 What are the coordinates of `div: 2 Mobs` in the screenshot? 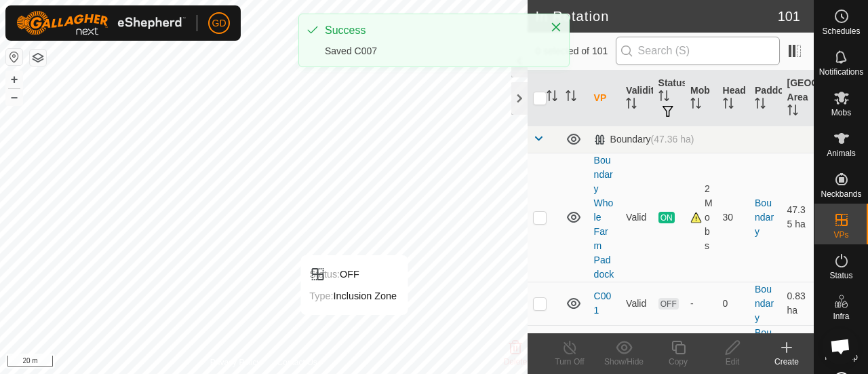 It's located at (701, 217).